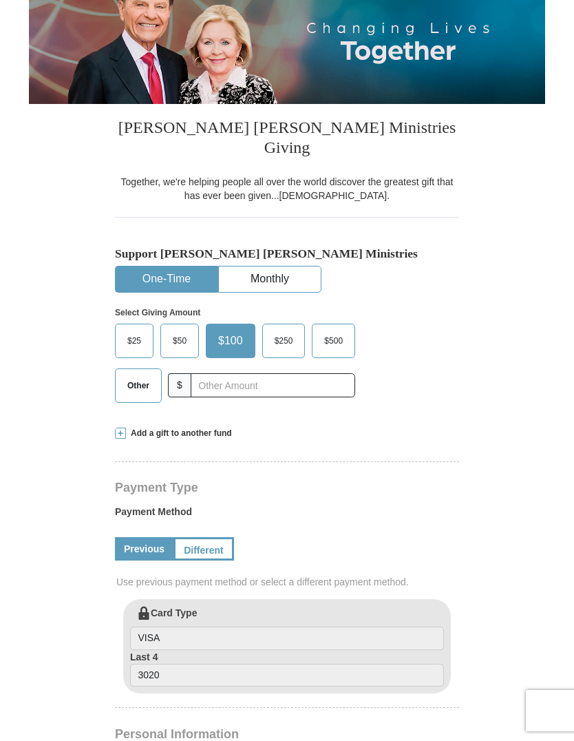  Describe the element at coordinates (134, 341) in the screenshot. I see `span: $25` at that location.